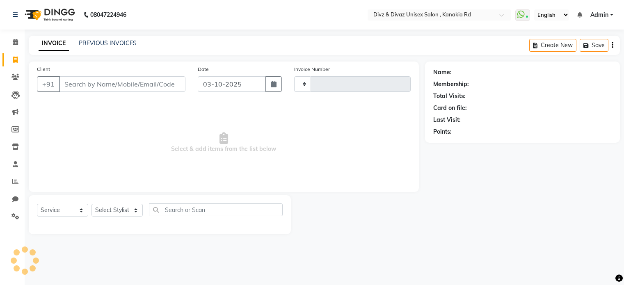 This screenshot has width=624, height=285. Describe the element at coordinates (48, 84) in the screenshot. I see `button: +91` at that location.